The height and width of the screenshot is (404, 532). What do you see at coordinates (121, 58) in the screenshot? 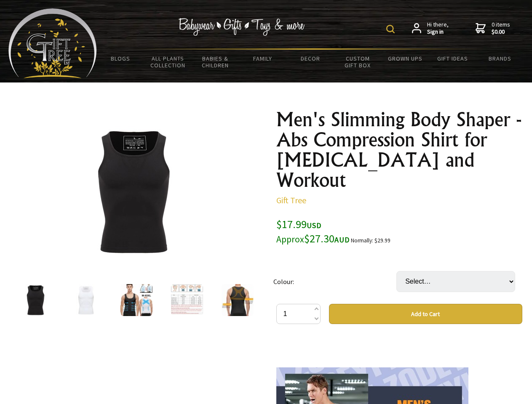
I see `a: BLOGS` at bounding box center [121, 58].